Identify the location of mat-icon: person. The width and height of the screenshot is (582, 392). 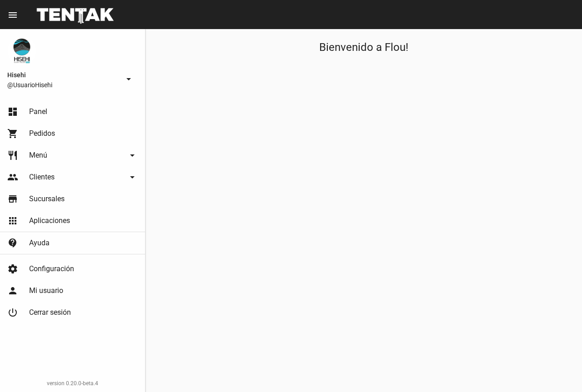
(13, 291).